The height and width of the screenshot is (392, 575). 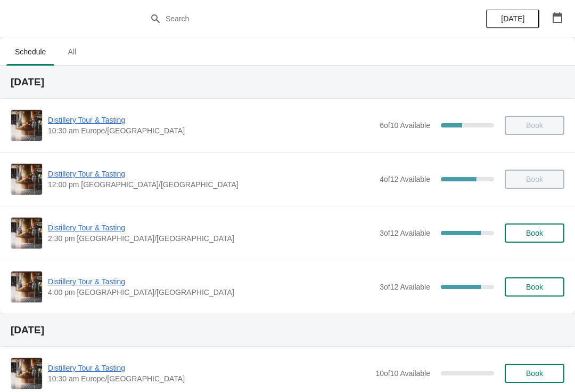 What do you see at coordinates (27, 233) in the screenshot?
I see `img: Distillery Tour & Tasting | | 2:30 pm Europe/London` at bounding box center [27, 233].